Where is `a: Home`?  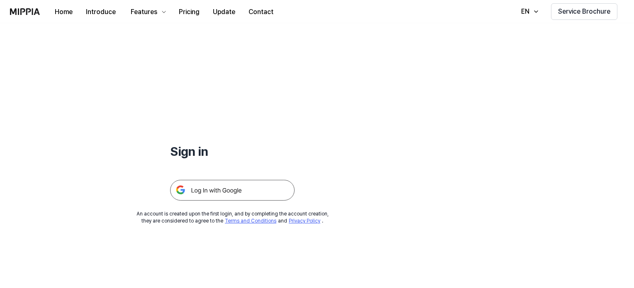
a: Home is located at coordinates (63, 12).